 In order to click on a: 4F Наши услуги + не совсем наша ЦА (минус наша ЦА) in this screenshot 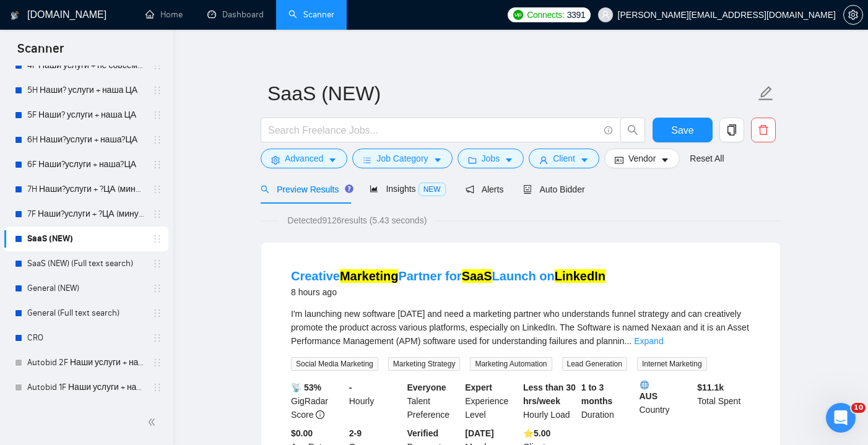, I will do `click(86, 65)`.